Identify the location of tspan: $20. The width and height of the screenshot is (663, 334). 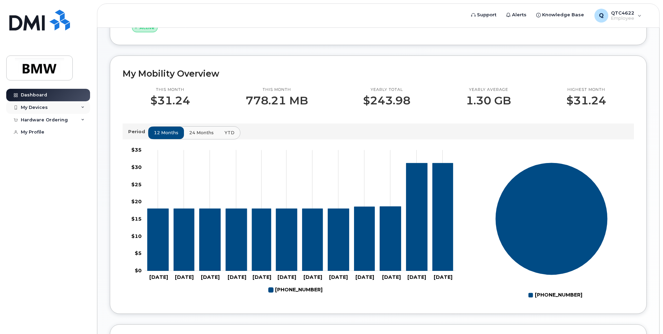
(137, 201).